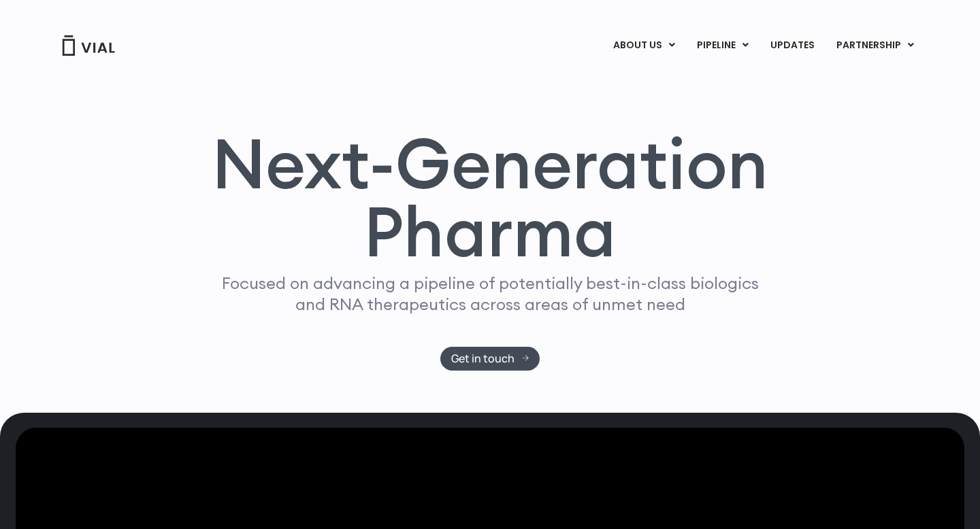 The width and height of the screenshot is (980, 529). I want to click on h1: Next-Generation Pharma, so click(490, 198).